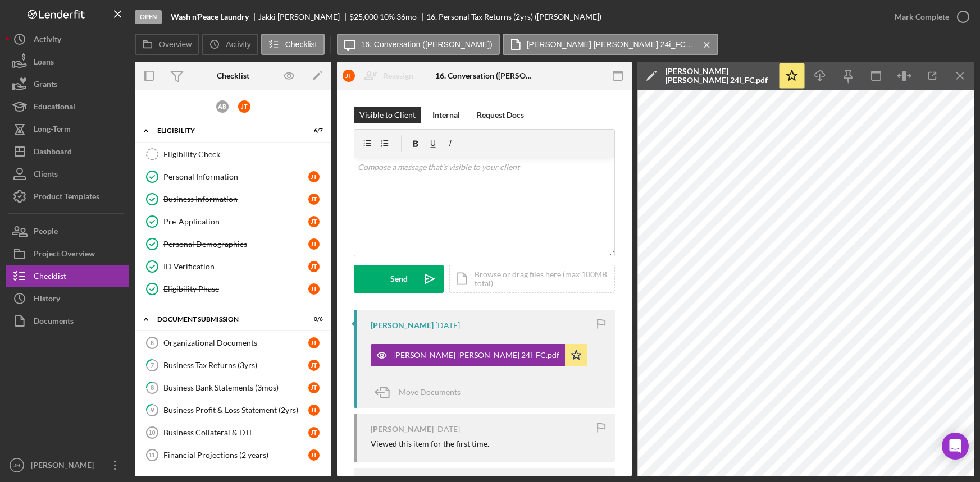  What do you see at coordinates (399, 279) in the screenshot?
I see `div: Send` at bounding box center [399, 279].